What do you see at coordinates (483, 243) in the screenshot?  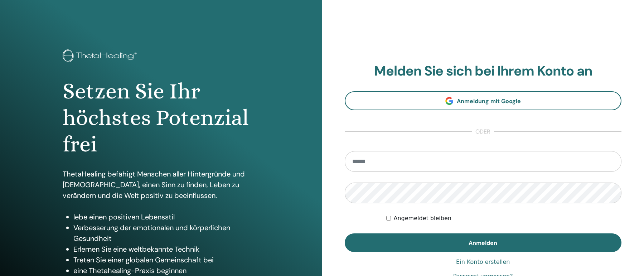 I see `span: Anmelden` at bounding box center [483, 243].